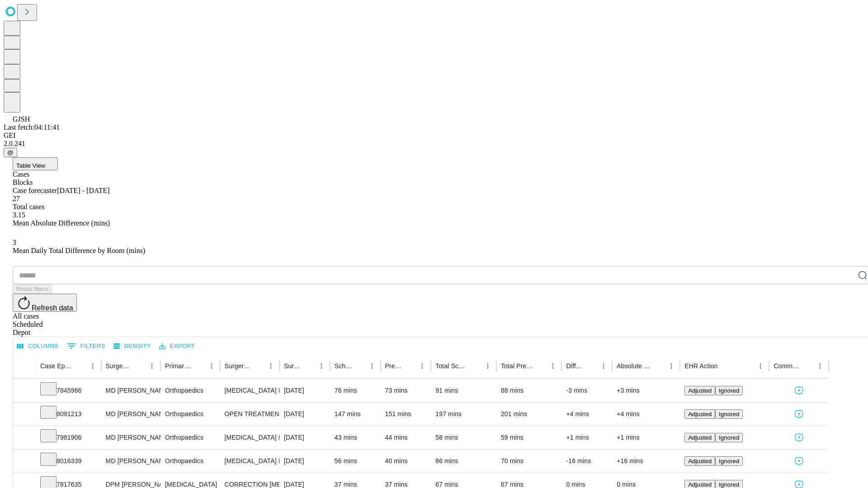 Image resolution: width=868 pixels, height=488 pixels. Describe the element at coordinates (355, 461) in the screenshot. I see `div: 56 mins` at that location.